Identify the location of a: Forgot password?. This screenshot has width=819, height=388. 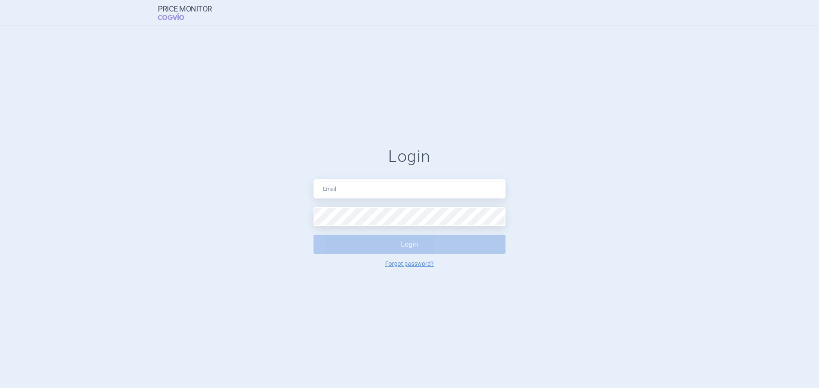
(409, 264).